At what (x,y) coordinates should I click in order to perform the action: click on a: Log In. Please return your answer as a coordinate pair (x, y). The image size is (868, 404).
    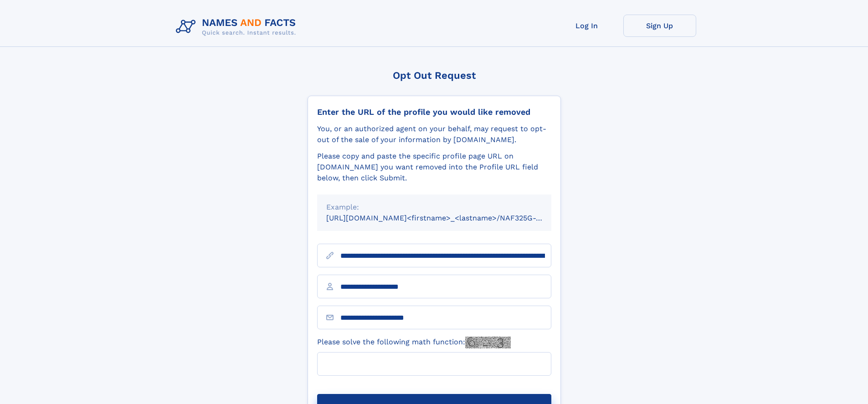
    Looking at the image, I should click on (587, 25).